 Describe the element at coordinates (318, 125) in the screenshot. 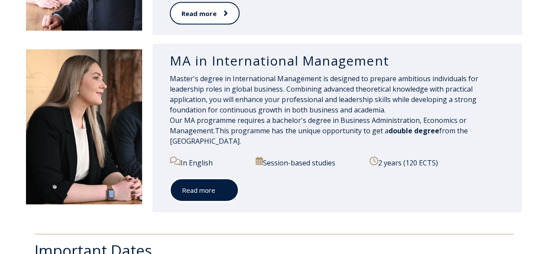

I see `span: Our MA programme requires a bachelor's degree in Business Administration, Economics or Management.` at that location.